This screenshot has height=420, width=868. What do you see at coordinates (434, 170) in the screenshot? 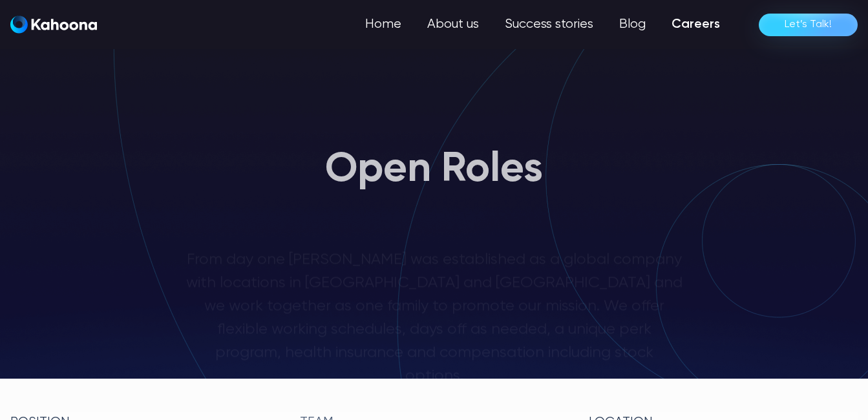
I see `h1: Open Roles` at bounding box center [434, 170].